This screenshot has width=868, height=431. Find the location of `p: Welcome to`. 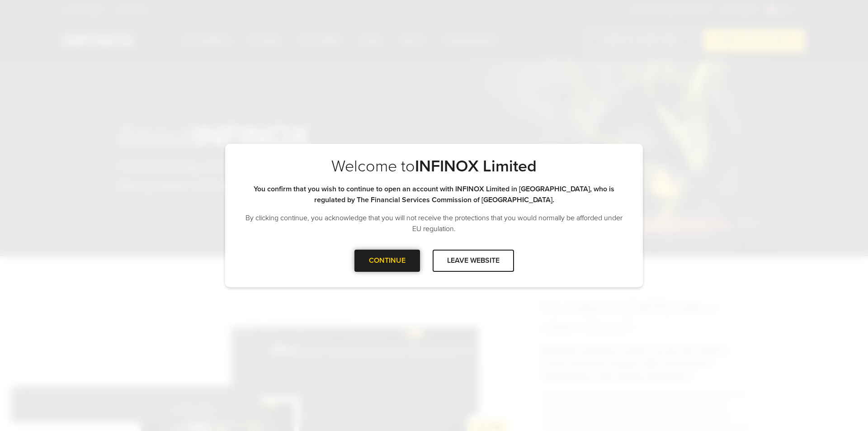

p: Welcome to is located at coordinates (434, 167).